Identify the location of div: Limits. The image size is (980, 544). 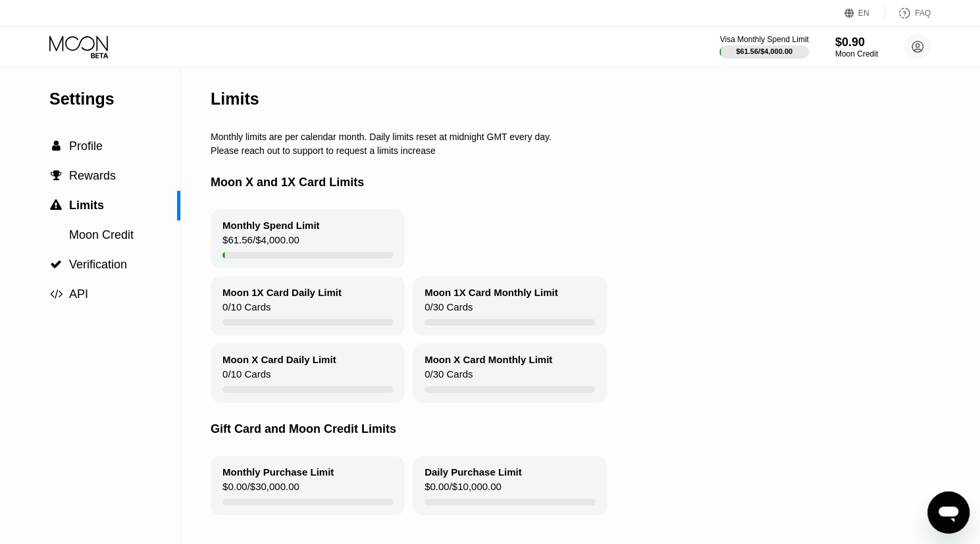
(235, 99).